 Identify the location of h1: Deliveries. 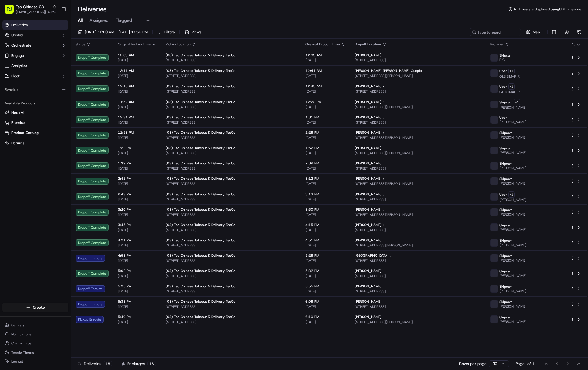
(92, 9).